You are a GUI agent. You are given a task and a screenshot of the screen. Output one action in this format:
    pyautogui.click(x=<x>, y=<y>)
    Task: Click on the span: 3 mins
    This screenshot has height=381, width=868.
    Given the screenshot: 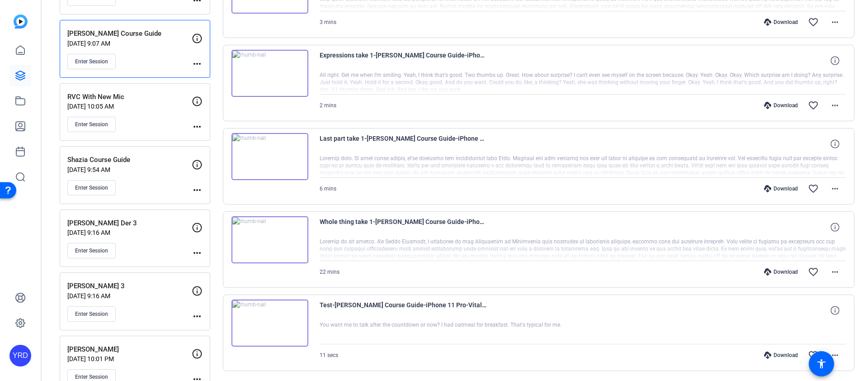 What is the action you would take?
    pyautogui.click(x=328, y=22)
    